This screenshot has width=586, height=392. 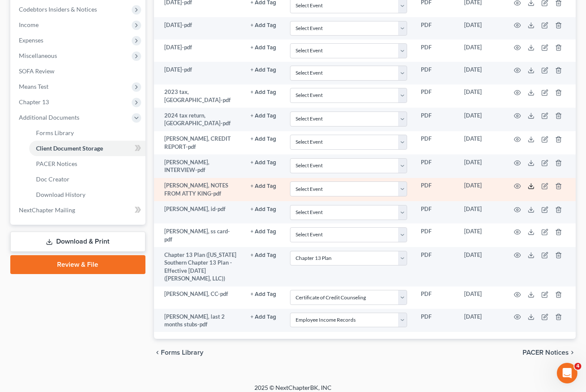 I want to click on a: PACER Notices, so click(x=87, y=164).